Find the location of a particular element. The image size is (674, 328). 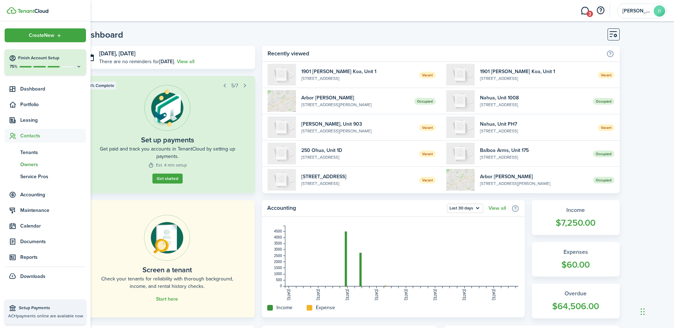

tspan: 2500 is located at coordinates (278, 256).